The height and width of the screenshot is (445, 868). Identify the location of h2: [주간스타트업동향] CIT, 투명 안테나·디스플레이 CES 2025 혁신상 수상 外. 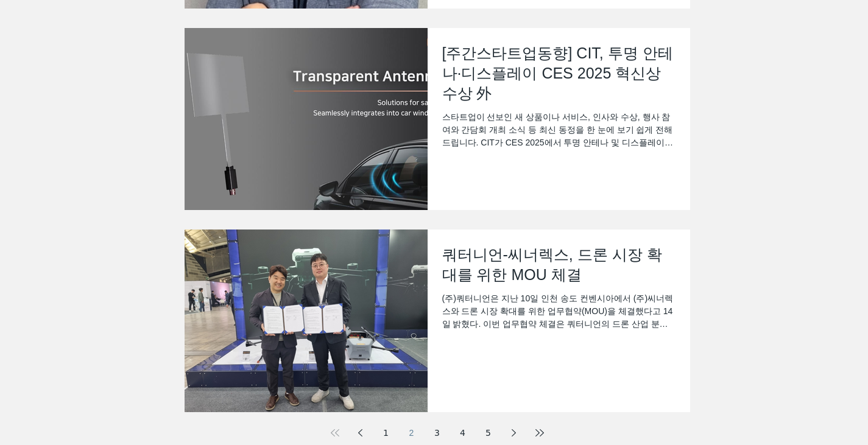
(559, 74).